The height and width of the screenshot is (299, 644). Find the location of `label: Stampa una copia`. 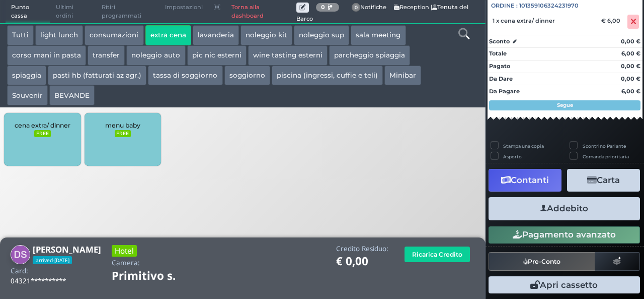

label: Stampa una copia is located at coordinates (523, 145).